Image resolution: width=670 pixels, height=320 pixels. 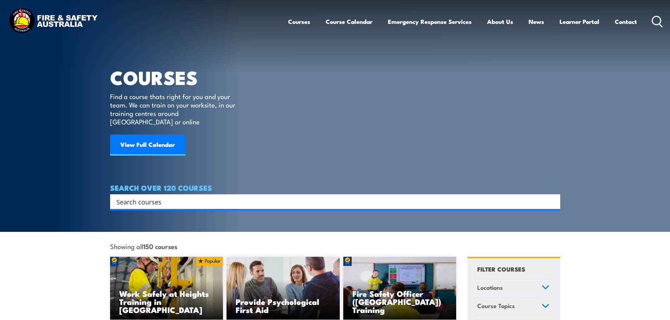 What do you see at coordinates (496, 306) in the screenshot?
I see `span: Course Topics` at bounding box center [496, 306].